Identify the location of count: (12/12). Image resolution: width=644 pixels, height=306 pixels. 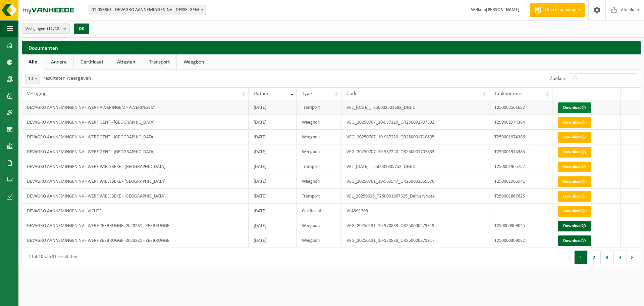
(54, 28).